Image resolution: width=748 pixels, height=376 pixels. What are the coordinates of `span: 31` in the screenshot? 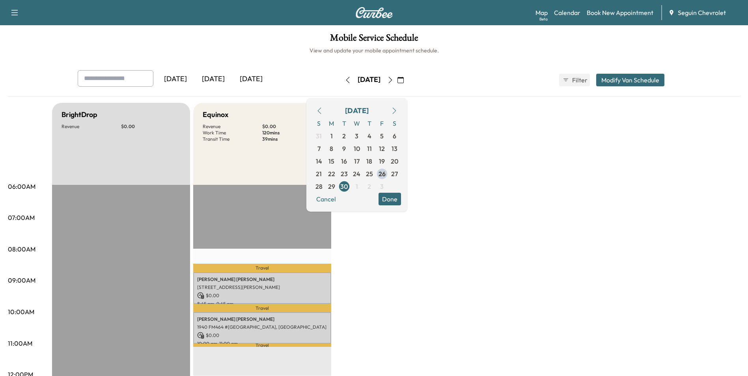 It's located at (319, 136).